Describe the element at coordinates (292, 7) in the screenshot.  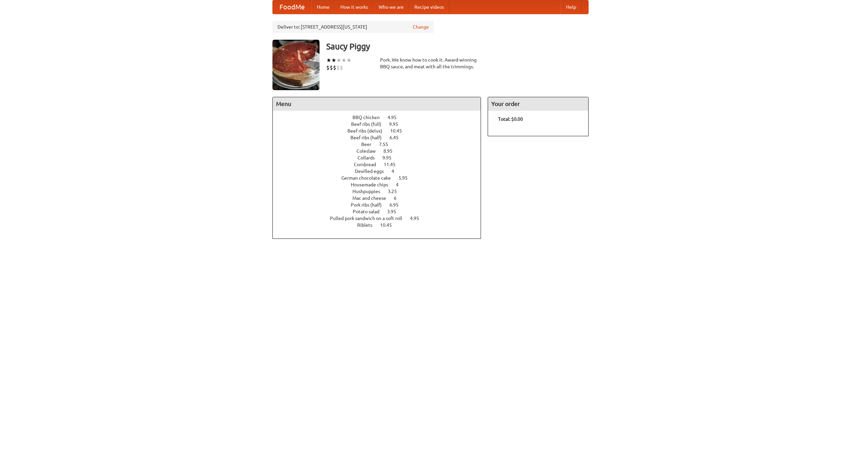
I see `a: FoodMe` at that location.